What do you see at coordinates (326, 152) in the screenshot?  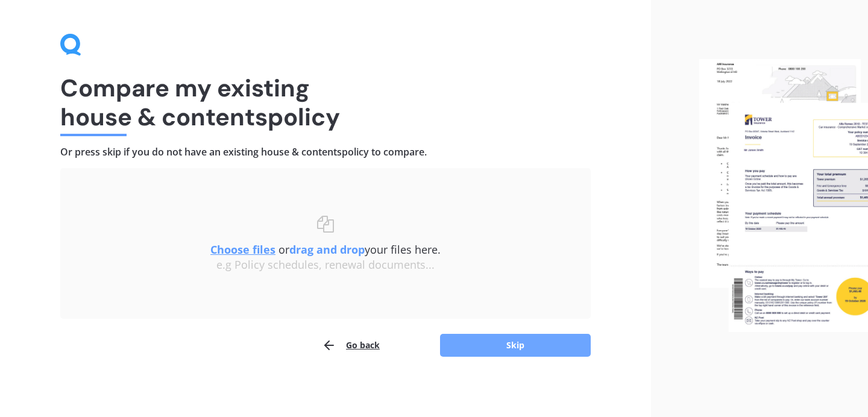 I see `h4: Or press skip if you do not have an existing house & contents policy to compare.` at bounding box center [326, 152].